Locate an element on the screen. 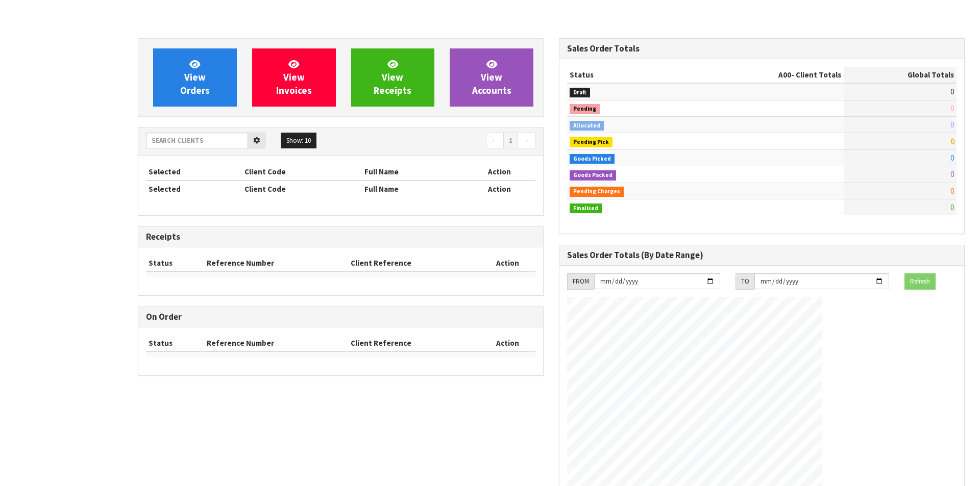 This screenshot has width=980, height=486. h3: Receipts is located at coordinates (340, 237).